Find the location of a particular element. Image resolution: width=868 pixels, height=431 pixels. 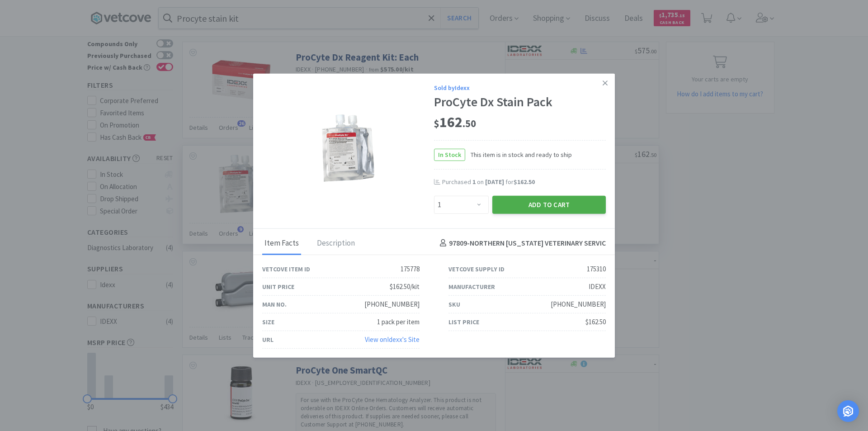

div: 1 pack per item is located at coordinates (398, 322).